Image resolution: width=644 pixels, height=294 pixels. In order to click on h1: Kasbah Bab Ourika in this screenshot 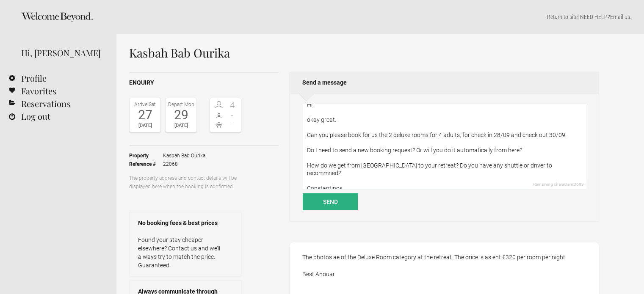, I will do `click(364, 53)`.